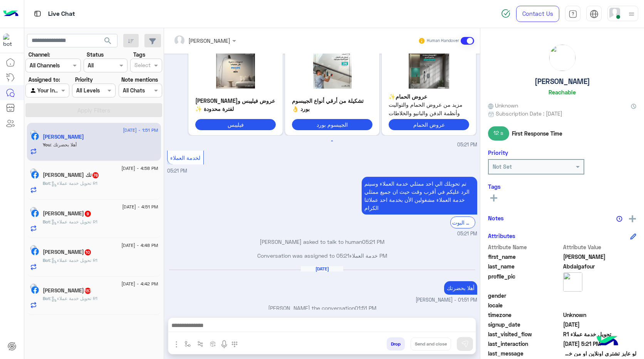 The image size is (644, 359). I want to click on label: Status, so click(95, 54).